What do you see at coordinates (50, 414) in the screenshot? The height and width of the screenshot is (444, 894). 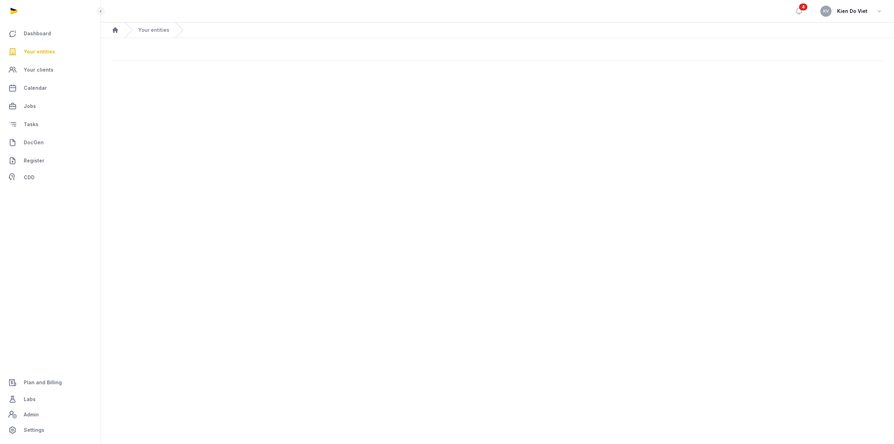 I see `a: Admin` at bounding box center [50, 414].